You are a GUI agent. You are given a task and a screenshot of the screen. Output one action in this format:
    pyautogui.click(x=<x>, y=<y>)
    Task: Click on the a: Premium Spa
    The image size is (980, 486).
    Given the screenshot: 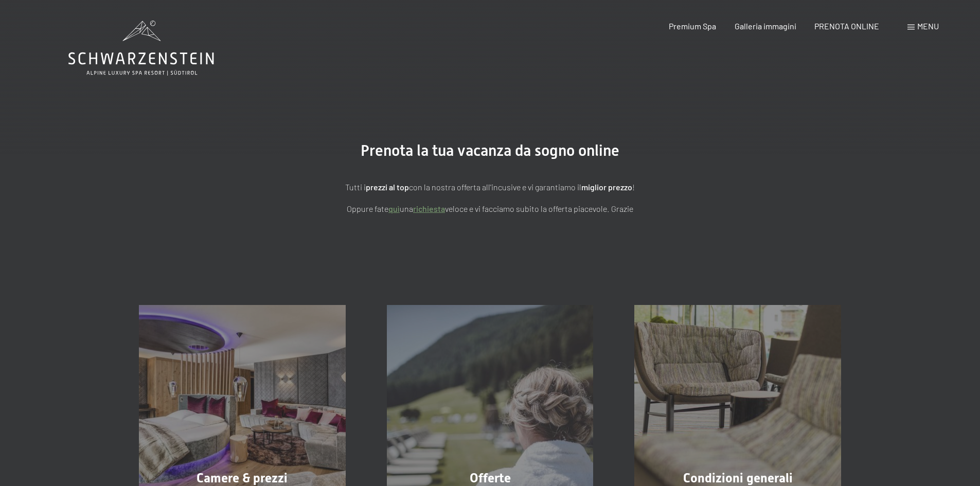 What is the action you would take?
    pyautogui.click(x=693, y=26)
    